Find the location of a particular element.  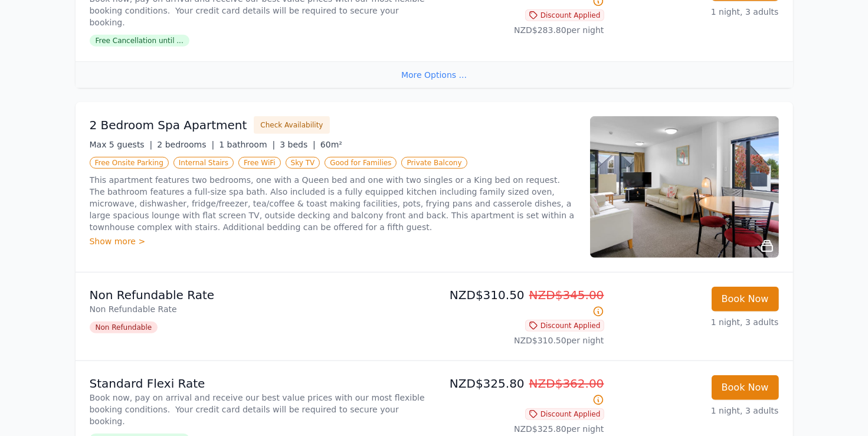

span: Free WiFi is located at coordinates (259, 163).